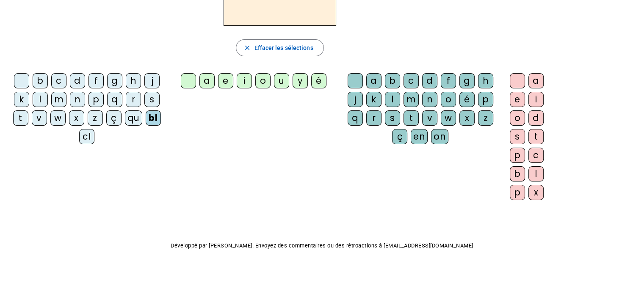  Describe the element at coordinates (419, 137) in the screenshot. I see `div: en` at that location.